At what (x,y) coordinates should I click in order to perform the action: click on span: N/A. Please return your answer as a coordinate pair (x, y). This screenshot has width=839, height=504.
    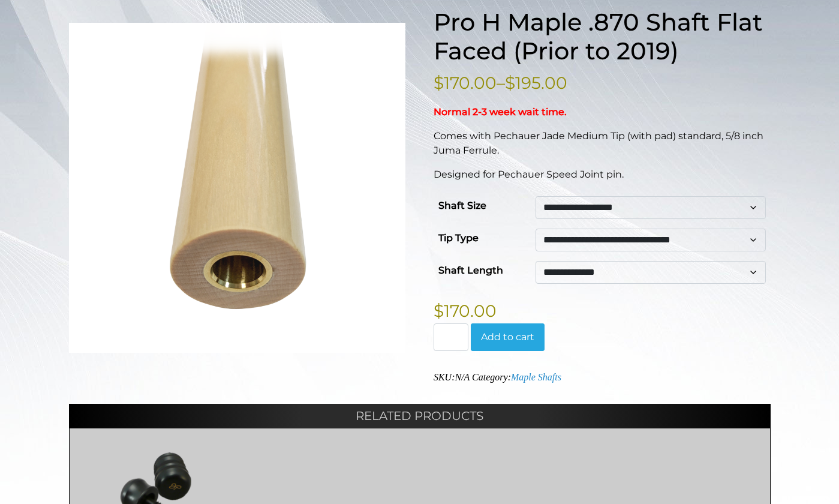
    Looking at the image, I should click on (462, 376).